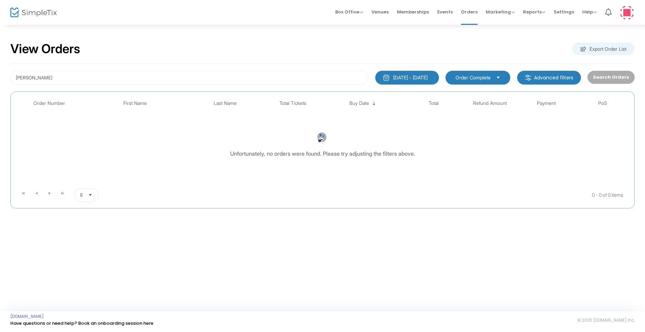 Image resolution: width=645 pixels, height=332 pixels. I want to click on span: Reports, so click(534, 12).